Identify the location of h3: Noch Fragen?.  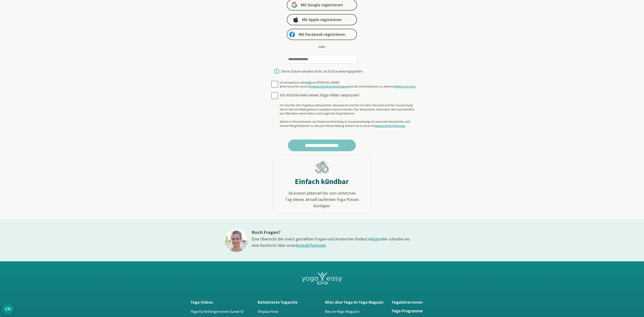
(331, 233).